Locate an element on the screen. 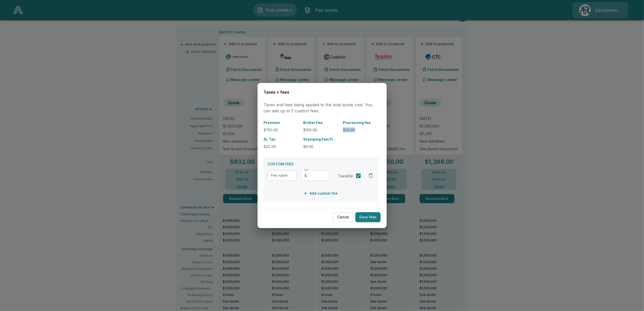  h6: Taxes + fees is located at coordinates (322, 92).